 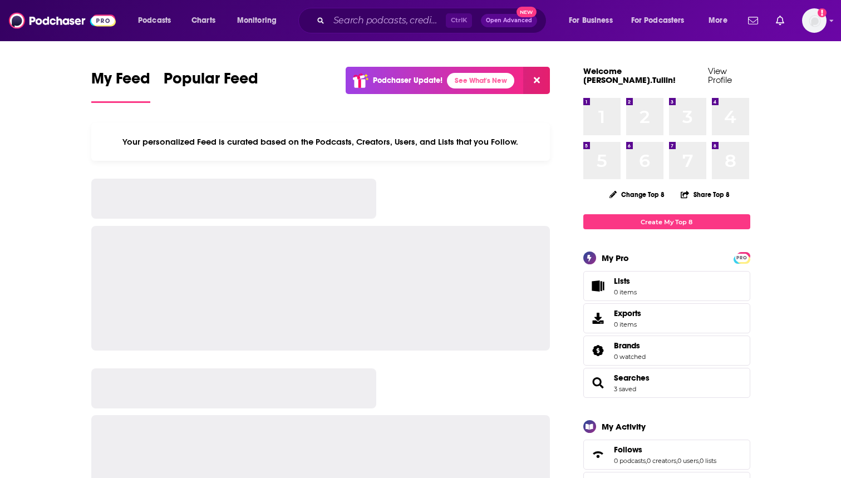 I want to click on a: 0 podcasts, so click(x=629, y=461).